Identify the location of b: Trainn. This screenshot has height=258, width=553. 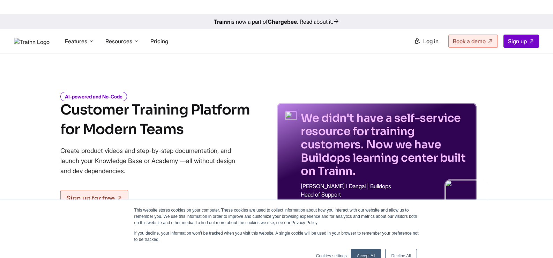
(222, 22).